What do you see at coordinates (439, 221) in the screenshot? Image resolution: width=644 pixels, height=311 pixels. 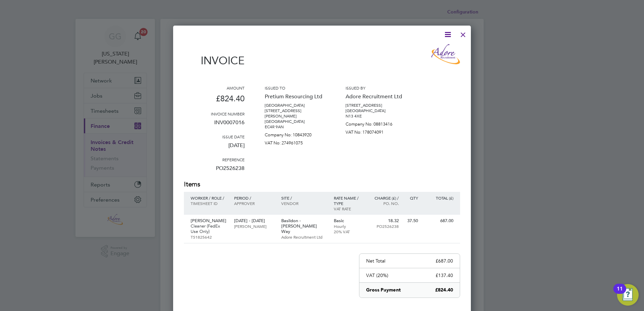 I see `p: 687.00` at bounding box center [439, 221].